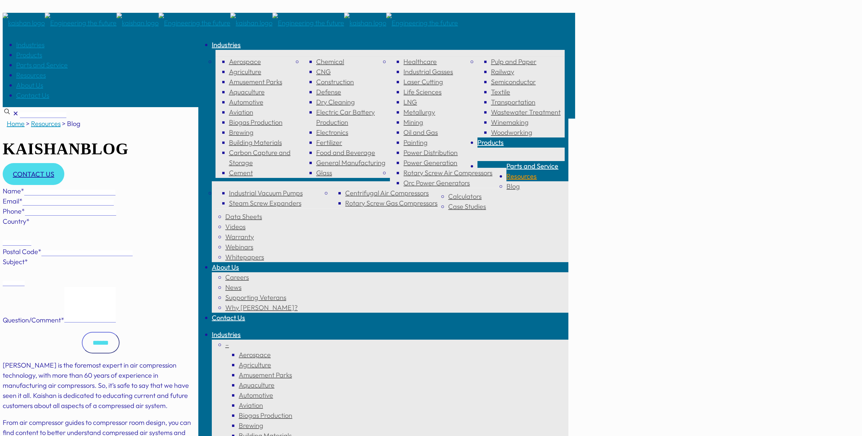  Describe the element at coordinates (423, 81) in the screenshot. I see `a: Laser Cutting` at that location.